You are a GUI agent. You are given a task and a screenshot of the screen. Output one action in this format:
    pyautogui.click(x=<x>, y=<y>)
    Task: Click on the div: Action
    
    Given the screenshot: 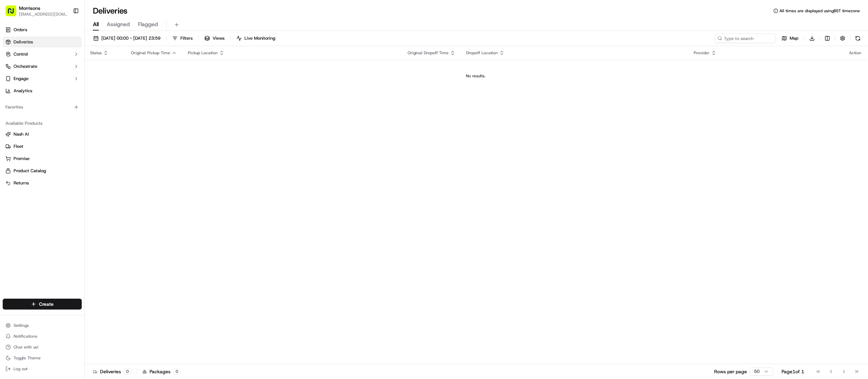 What is the action you would take?
    pyautogui.click(x=855, y=53)
    